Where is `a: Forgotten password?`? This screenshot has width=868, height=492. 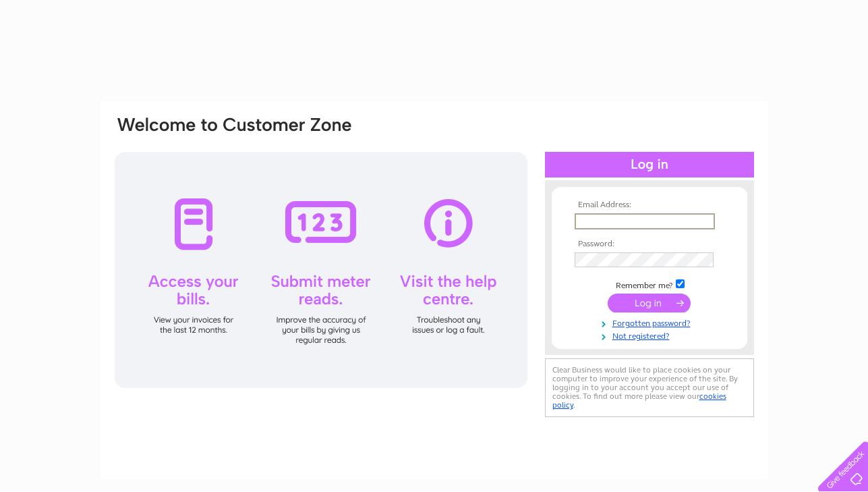 a: Forgotten password? is located at coordinates (651, 322).